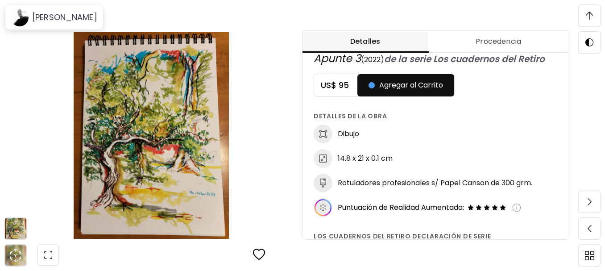 Image resolution: width=605 pixels, height=271 pixels. I want to click on span: Puntuación de Realidad Aumentada:, so click(400, 207).